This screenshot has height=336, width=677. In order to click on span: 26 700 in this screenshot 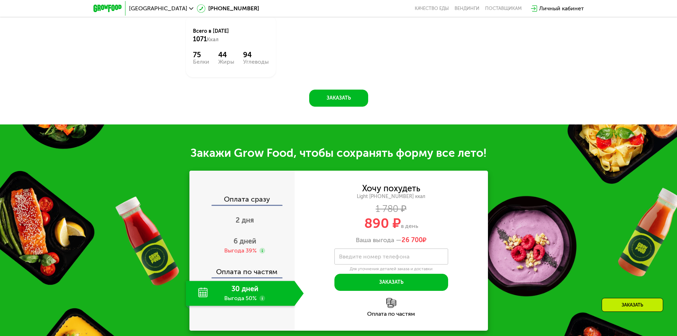, I will do `click(412, 240)`.